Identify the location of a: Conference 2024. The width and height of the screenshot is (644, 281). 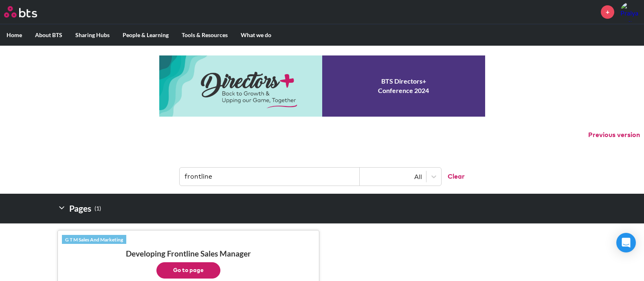
(322, 86).